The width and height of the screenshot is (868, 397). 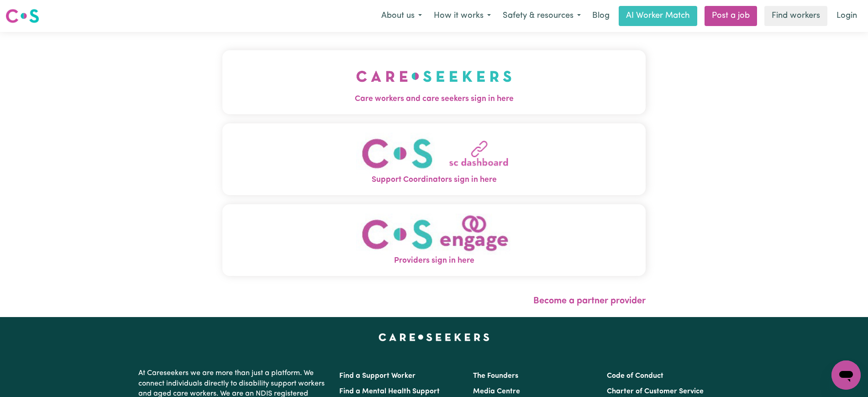 I want to click on button: Support Coordinators sign in here, so click(x=434, y=159).